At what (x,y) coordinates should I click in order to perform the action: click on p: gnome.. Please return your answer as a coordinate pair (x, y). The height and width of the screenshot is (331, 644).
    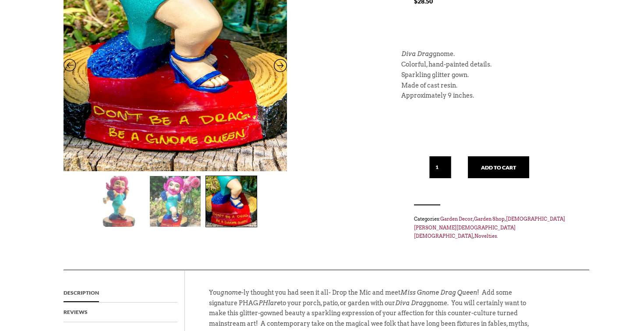
    Looking at the image, I should click on (485, 54).